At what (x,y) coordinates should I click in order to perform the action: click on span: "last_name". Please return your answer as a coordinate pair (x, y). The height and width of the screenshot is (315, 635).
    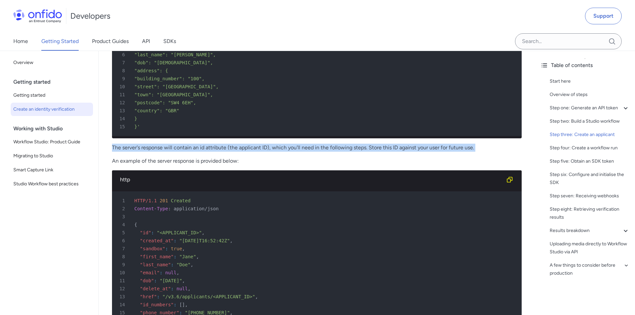
    Looking at the image, I should click on (155, 265).